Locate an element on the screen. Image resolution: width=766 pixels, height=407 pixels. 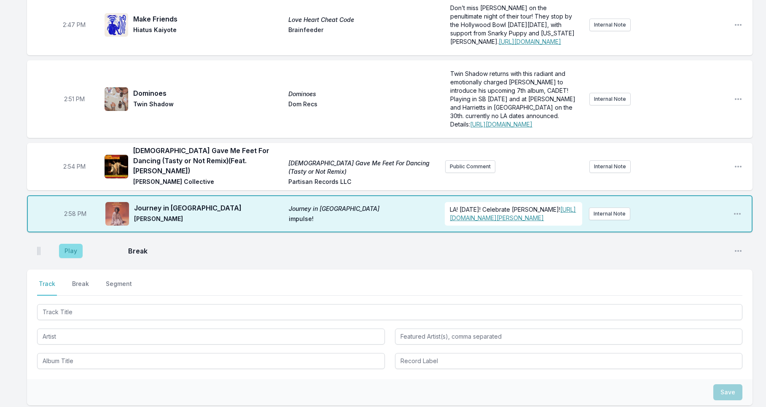
button: Track is located at coordinates (47, 288).